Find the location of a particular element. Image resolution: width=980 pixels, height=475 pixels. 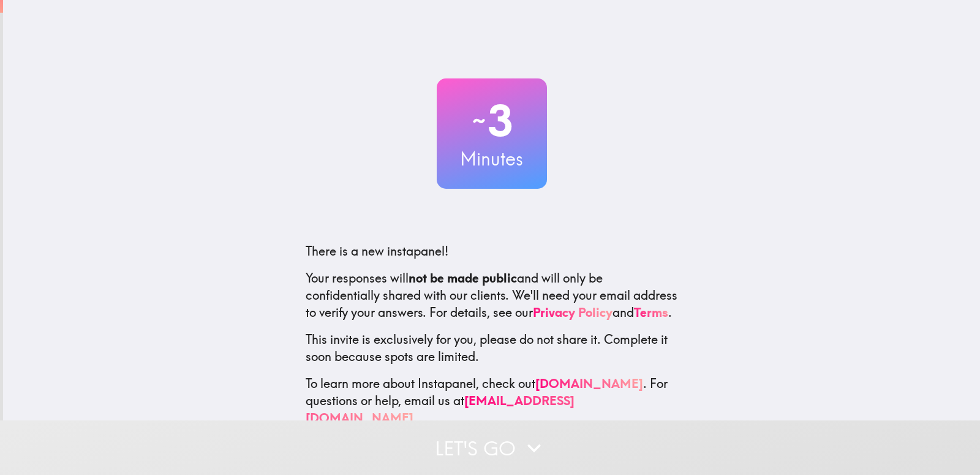

p: Your responses will and will only be confidentially shared with our clients. We'll need your emai... is located at coordinates (492, 296).